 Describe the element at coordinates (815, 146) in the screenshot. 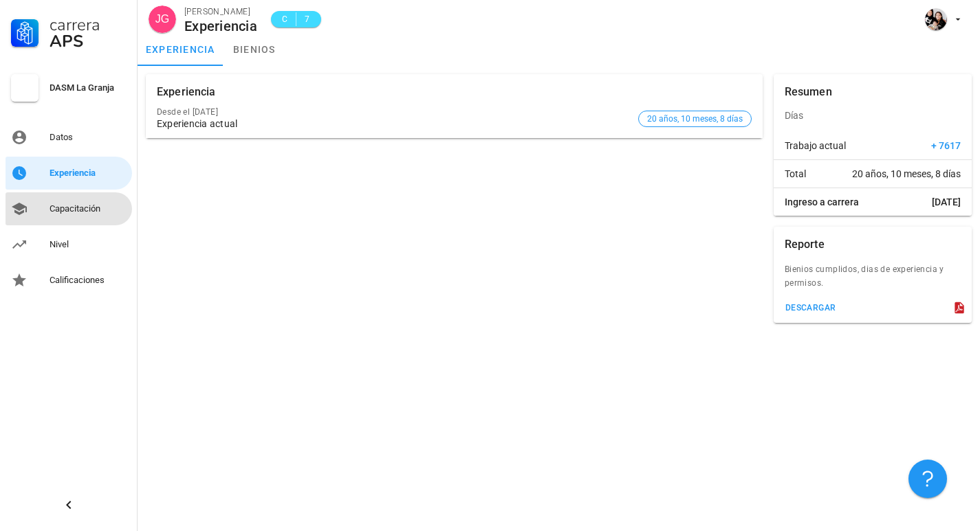

I see `span: Trabajo actual` at that location.